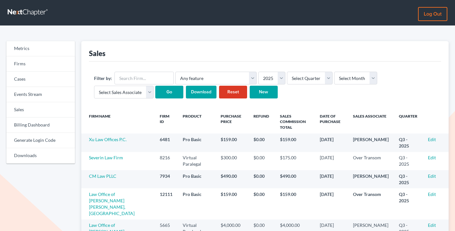 The width and height of the screenshot is (455, 231). What do you see at coordinates (144, 78) in the screenshot?
I see `input: Search Firm...` at bounding box center [144, 78].